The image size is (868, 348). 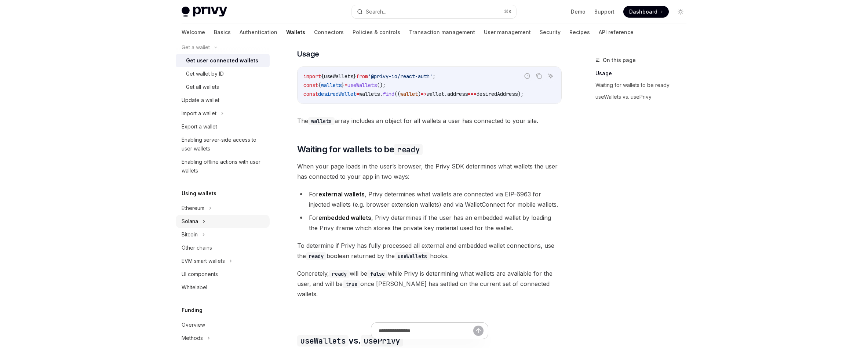 What do you see at coordinates (222, 32) in the screenshot?
I see `a: Basics` at bounding box center [222, 32].